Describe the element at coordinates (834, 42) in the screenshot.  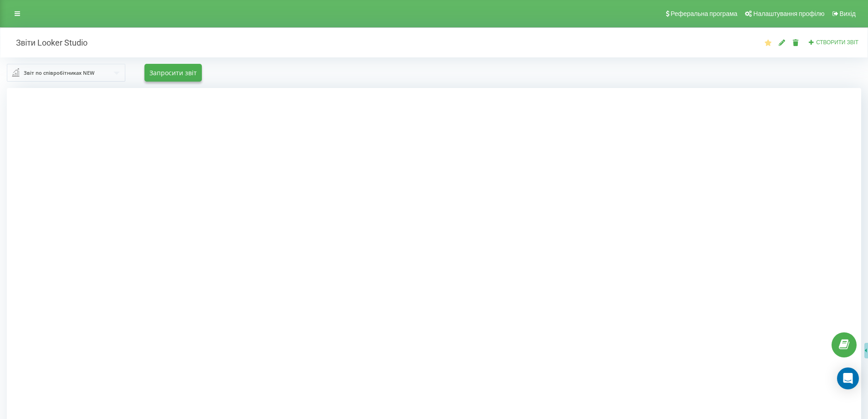
I see `button: Створити звіт` at that location.